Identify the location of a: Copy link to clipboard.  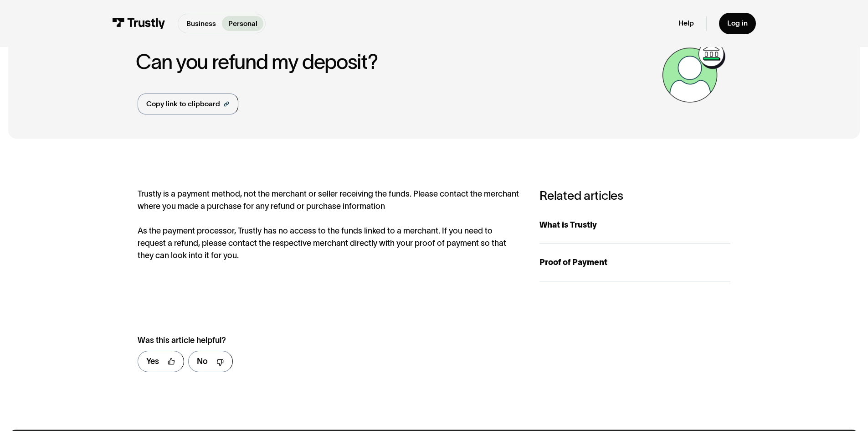
(188, 104).